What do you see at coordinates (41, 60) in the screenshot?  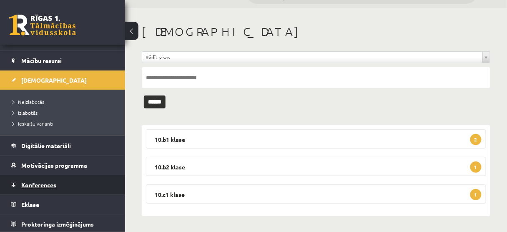 I see `span: Mācību resursi` at bounding box center [41, 60].